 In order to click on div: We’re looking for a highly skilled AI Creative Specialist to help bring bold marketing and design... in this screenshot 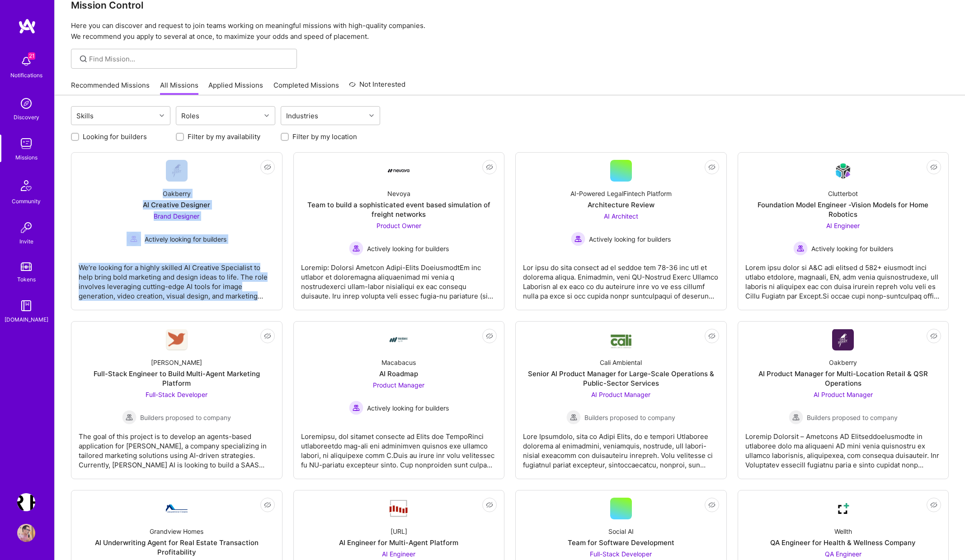, I will do `click(176, 278)`.